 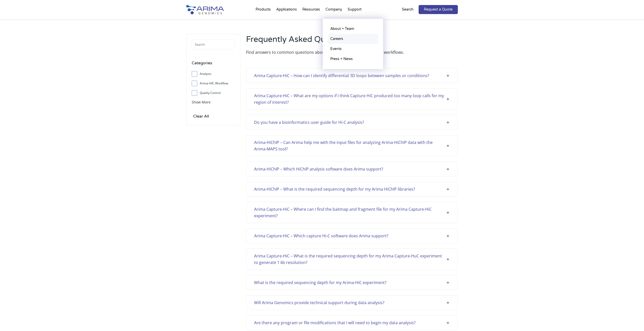 What do you see at coordinates (352, 213) in the screenshot?
I see `div: Arima Capture-HiC – Where can I find the baitmap and fragment file for my Arima Capture-HiC exper...` at bounding box center [352, 213].